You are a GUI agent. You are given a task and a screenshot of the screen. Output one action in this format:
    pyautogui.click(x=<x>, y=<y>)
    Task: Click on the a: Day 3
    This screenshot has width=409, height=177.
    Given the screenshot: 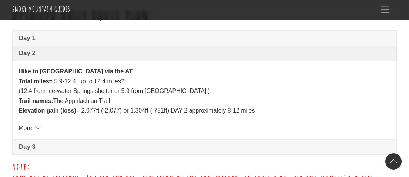 What is the action you would take?
    pyautogui.click(x=204, y=147)
    